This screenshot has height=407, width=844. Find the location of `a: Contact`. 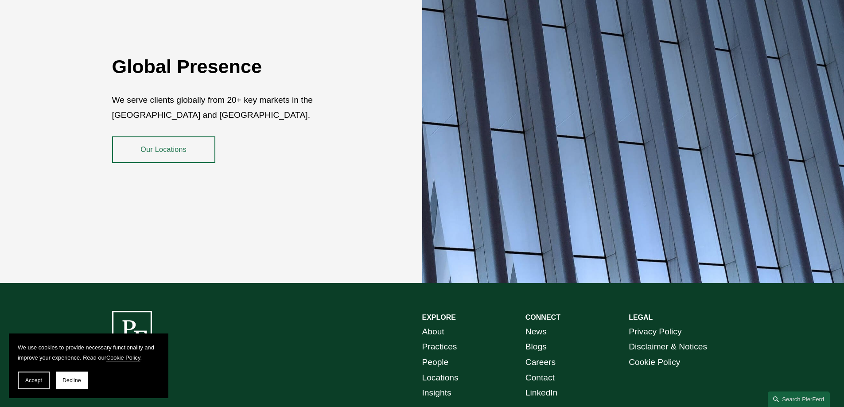

a: Contact is located at coordinates (540, 378).